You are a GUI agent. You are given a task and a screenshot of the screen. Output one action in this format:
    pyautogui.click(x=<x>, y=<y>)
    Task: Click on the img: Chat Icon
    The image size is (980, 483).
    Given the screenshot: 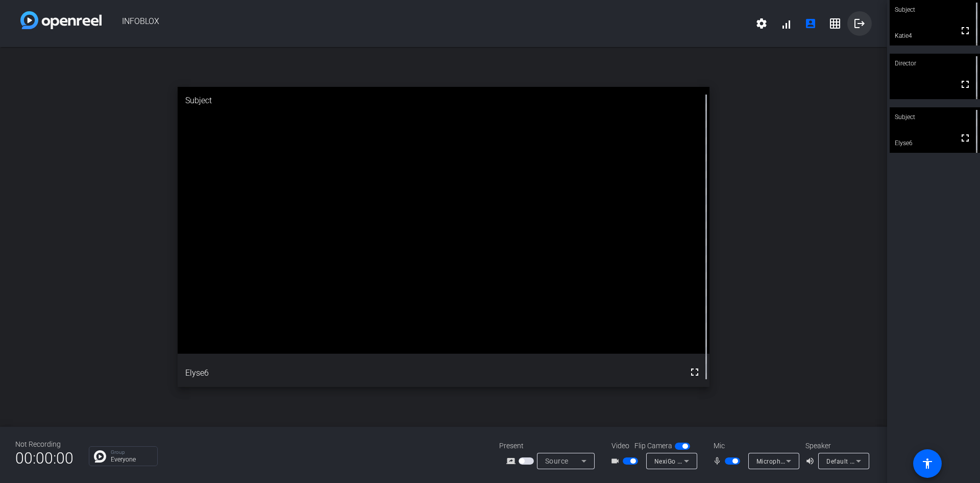 What is the action you would take?
    pyautogui.click(x=100, y=456)
    